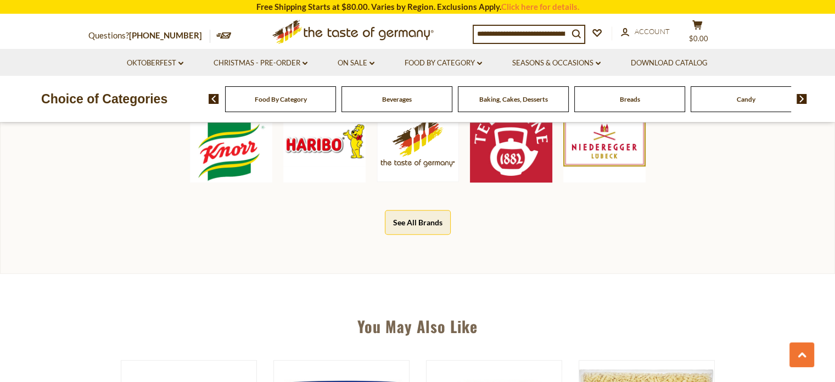  I want to click on button: See All Brands, so click(418, 222).